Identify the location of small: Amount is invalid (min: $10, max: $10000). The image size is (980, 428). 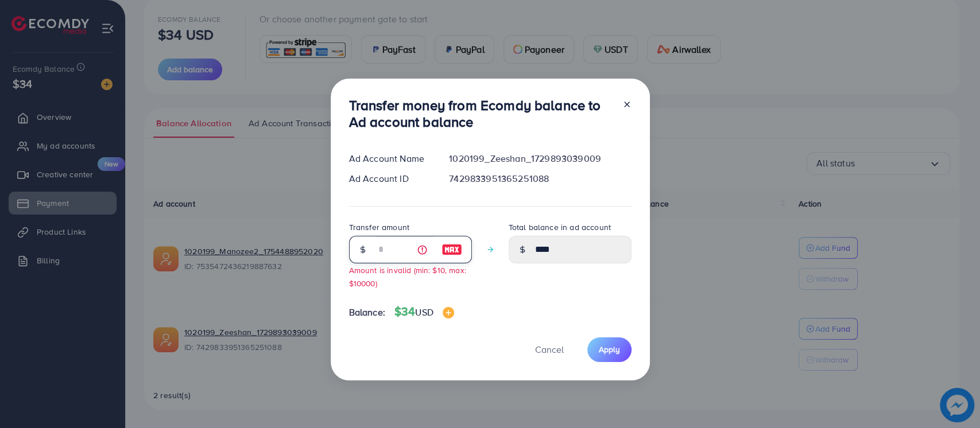
(408, 277).